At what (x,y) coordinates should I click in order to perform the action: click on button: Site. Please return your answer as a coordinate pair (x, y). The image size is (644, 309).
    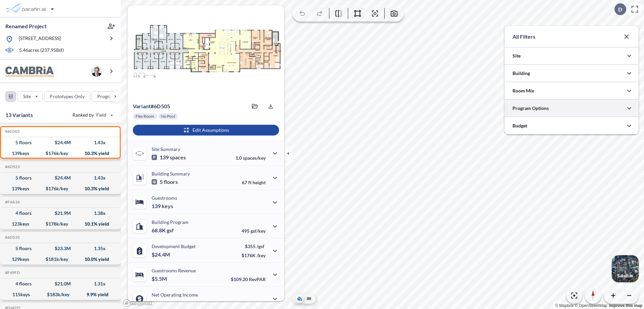
    Looking at the image, I should click on (30, 97).